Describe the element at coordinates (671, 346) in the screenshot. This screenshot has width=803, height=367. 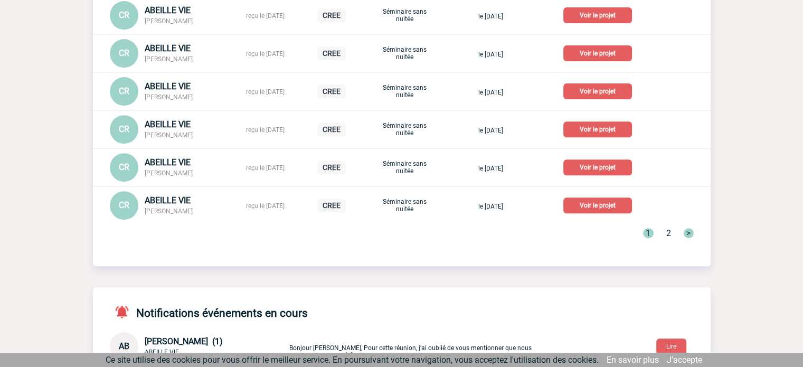
I see `button: Lire` at that location.